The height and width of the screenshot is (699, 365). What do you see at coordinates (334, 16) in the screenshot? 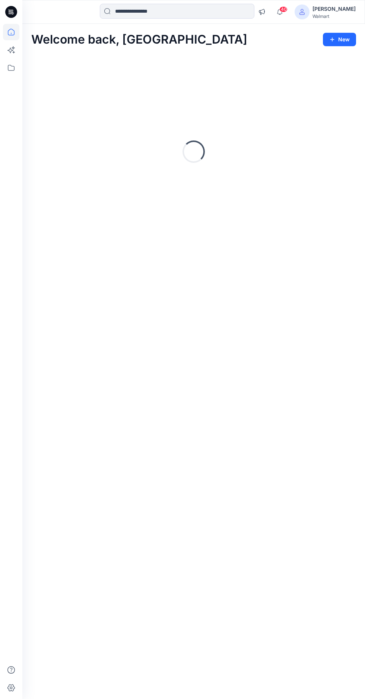
I see `div: Walmart` at bounding box center [334, 16].